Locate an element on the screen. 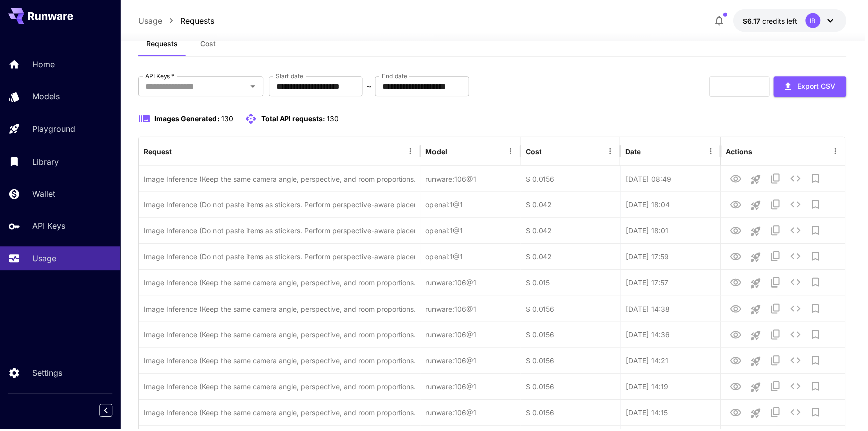  p: Requests is located at coordinates (198, 21).